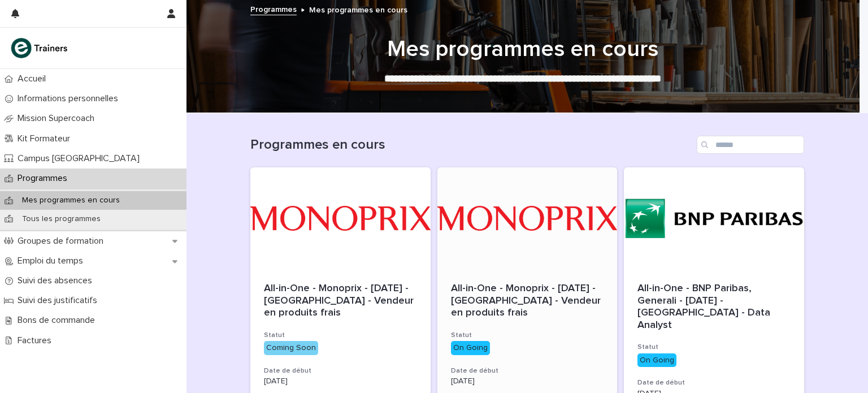  What do you see at coordinates (59, 319) in the screenshot?
I see `p: Bons de commande` at bounding box center [59, 319].